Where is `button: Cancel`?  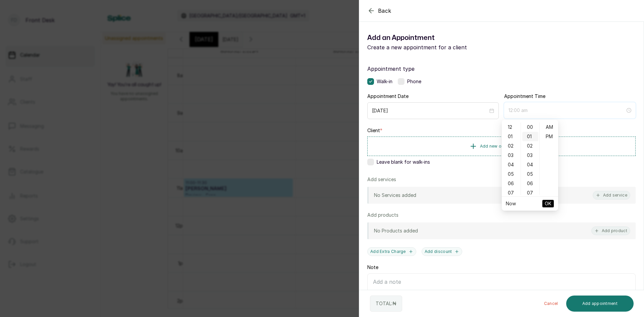 button: Cancel is located at coordinates (551, 303).